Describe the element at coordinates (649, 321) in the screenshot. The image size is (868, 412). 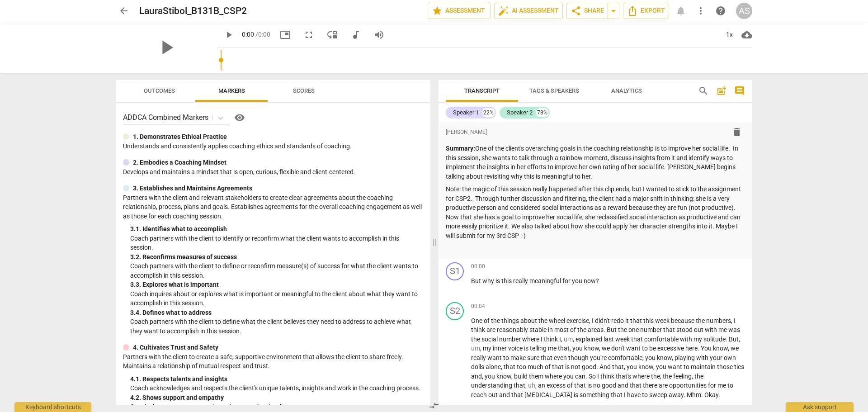
I see `span: this` at that location.